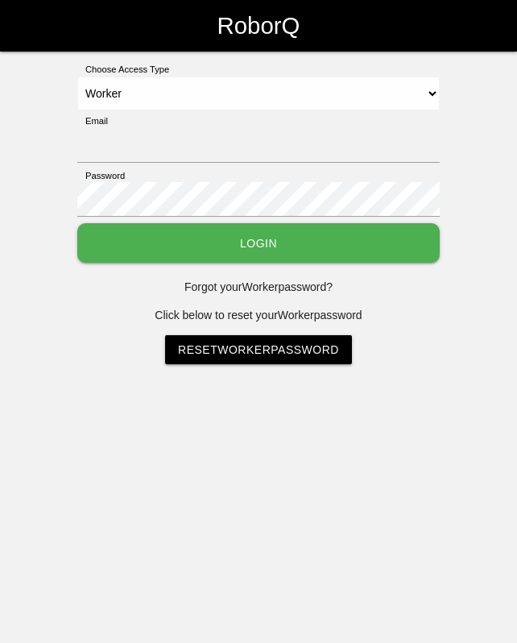 The image size is (517, 643). What do you see at coordinates (101, 176) in the screenshot?
I see `label: Password` at bounding box center [101, 176].